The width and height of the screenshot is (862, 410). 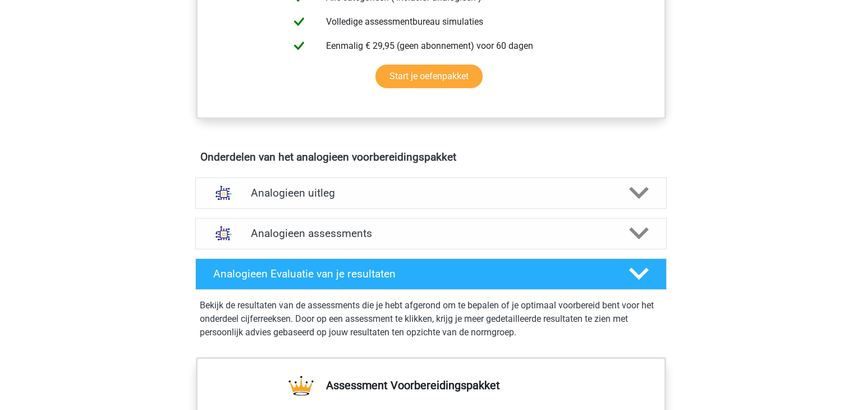 I want to click on h4: Analogieen Evaluatie van je resultaten, so click(x=412, y=273).